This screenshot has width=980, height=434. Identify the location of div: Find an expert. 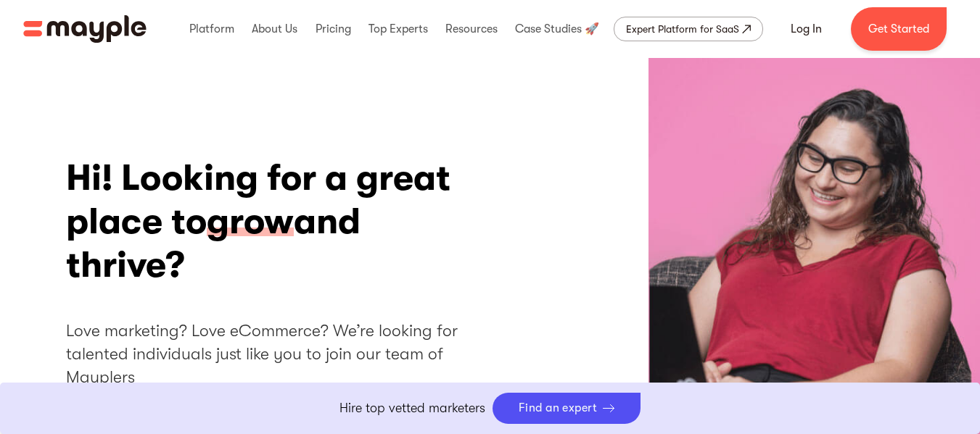
(557, 408).